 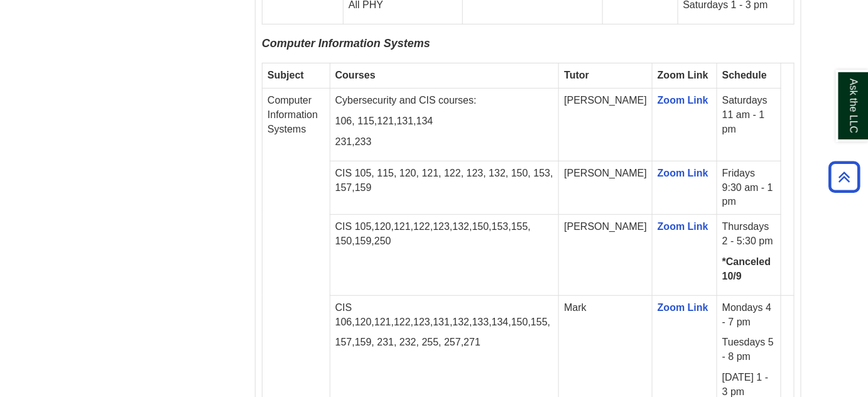 I want to click on strong: Schedule, so click(x=744, y=74).